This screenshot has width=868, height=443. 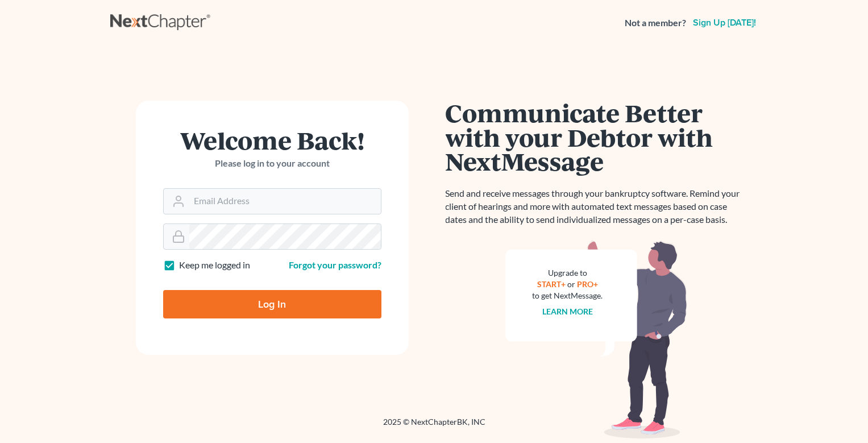 I want to click on label: Keep me logged in, so click(x=214, y=265).